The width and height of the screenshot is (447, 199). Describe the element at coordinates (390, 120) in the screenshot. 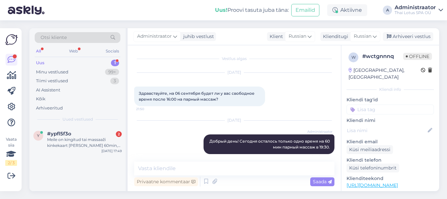

I see `p: Kliendi nimi` at that location.